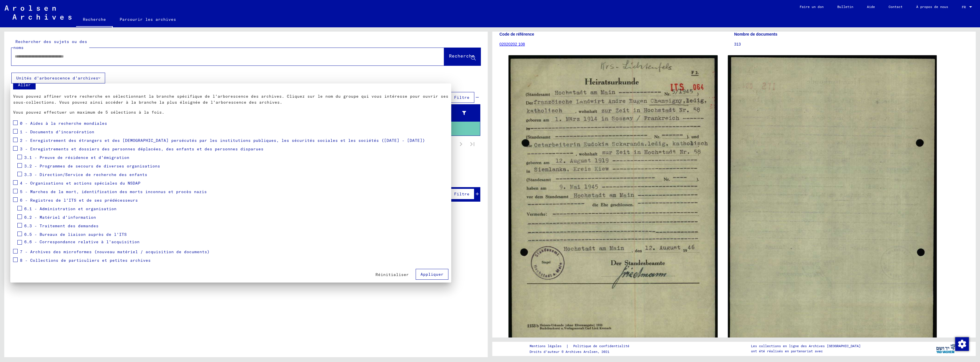 This screenshot has height=362, width=980. What do you see at coordinates (230, 99) in the screenshot?
I see `font: Vous pouvez affiner votre recherche en sélectionnant la branche spécifique de l'arborescence des ...` at bounding box center [230, 99].